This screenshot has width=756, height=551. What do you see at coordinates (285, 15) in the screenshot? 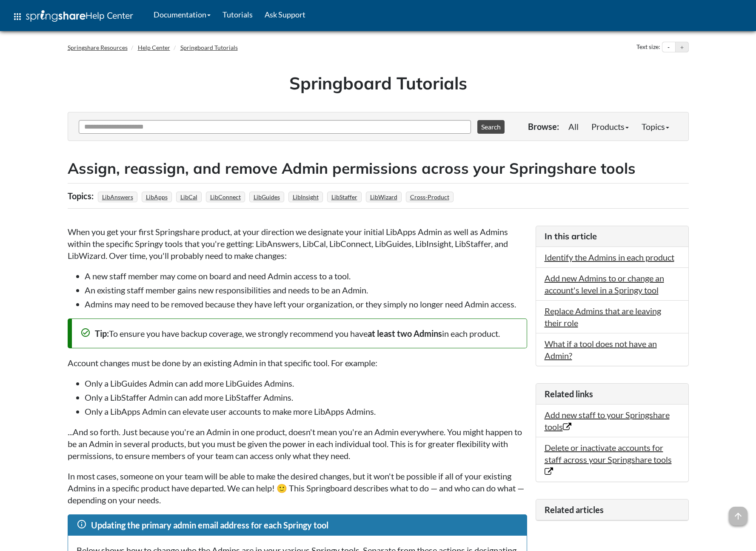
I see `a: Ask Support` at bounding box center [285, 15].